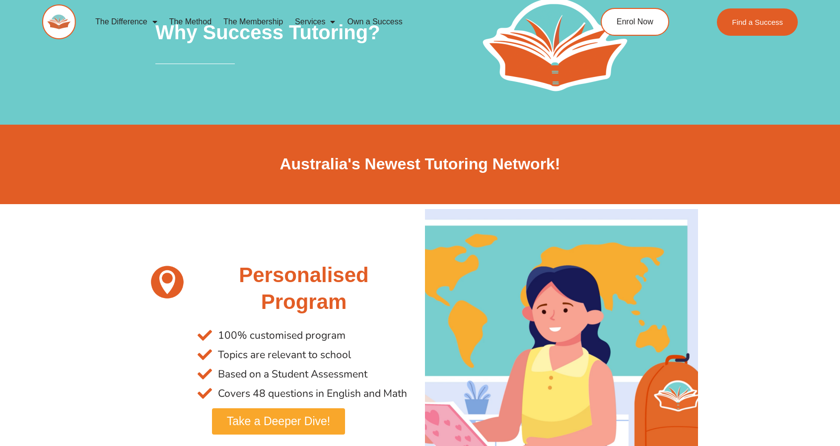 The height and width of the screenshot is (446, 840). I want to click on h2: Australia's Newest Tutoring Network!, so click(420, 164).